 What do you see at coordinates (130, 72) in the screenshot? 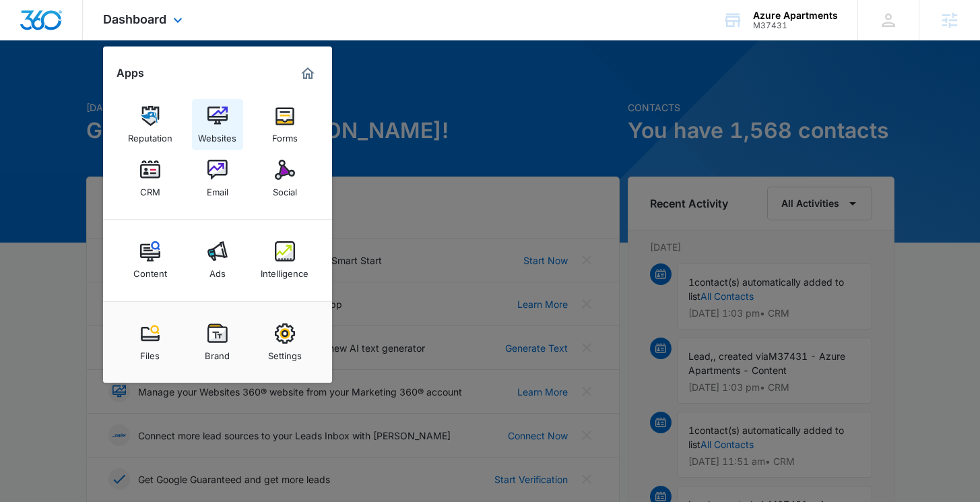
I see `h2: Apps` at bounding box center [130, 72].